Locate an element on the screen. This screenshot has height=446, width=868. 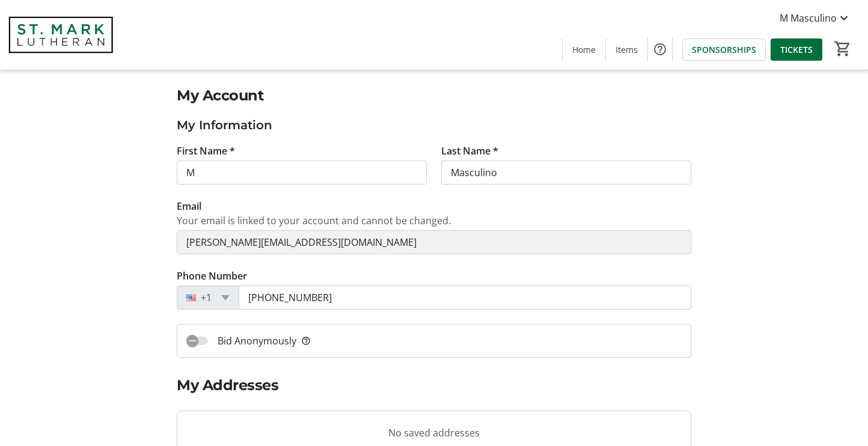
span: Home is located at coordinates (584, 50).